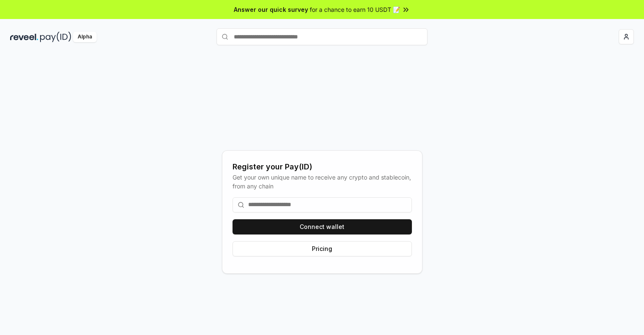  Describe the element at coordinates (355, 9) in the screenshot. I see `span: for a chance to earn 10 USDT 📝` at that location.